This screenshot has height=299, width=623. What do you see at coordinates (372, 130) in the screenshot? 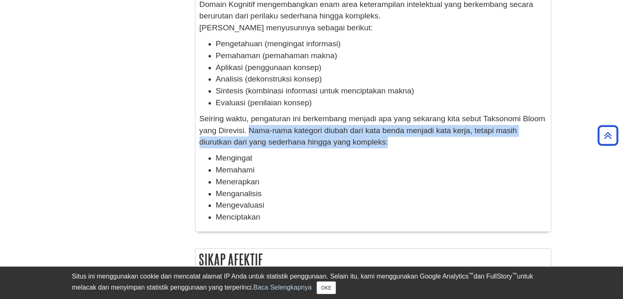
I see `font: Seiring waktu, pengaturan ini berkembang menjadi apa yang sekarang kita sebut Taksonomi Bloom yan...` at bounding box center [372, 130].